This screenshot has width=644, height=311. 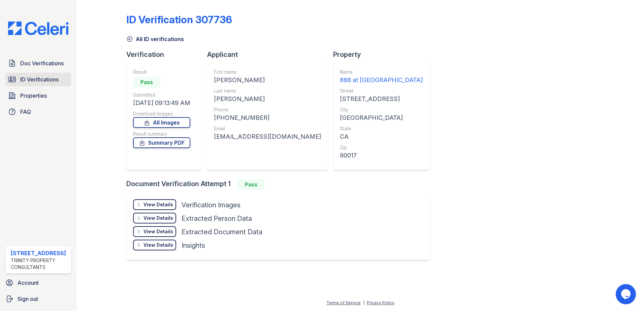 What do you see at coordinates (38, 79) in the screenshot?
I see `a: ID Verifications` at bounding box center [38, 79].